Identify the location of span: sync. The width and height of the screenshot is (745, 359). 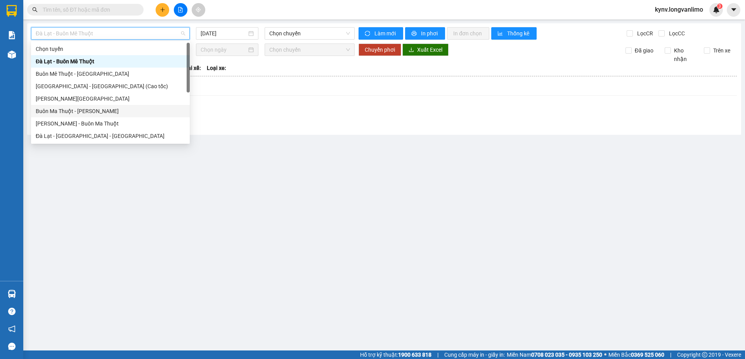
(368, 34).